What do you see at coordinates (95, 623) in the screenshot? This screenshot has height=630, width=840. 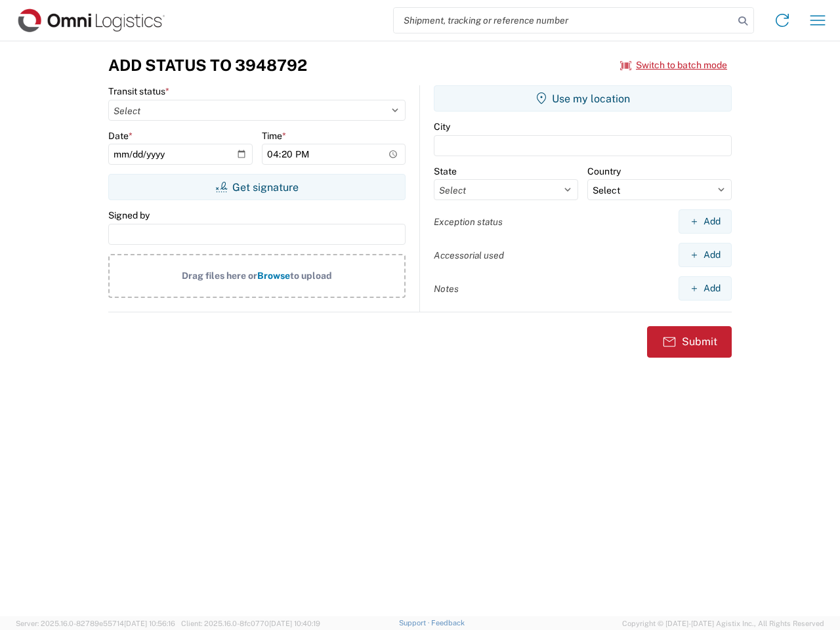 I see `span: Server: 2025.16.0-82789e55714` at bounding box center [95, 623].